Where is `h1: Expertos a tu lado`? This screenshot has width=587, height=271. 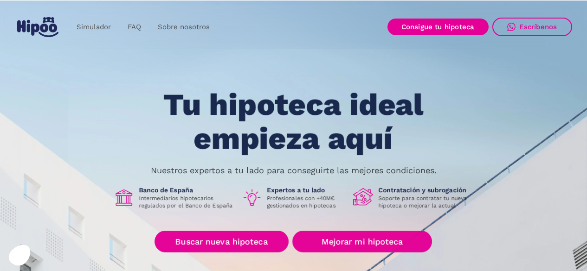
h1: Expertos a tu lado is located at coordinates (306, 191).